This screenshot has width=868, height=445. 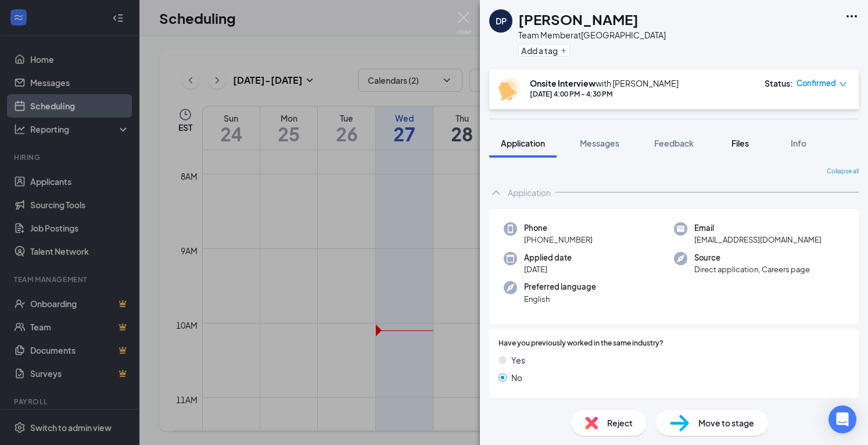 I want to click on svg: Plus, so click(x=564, y=51).